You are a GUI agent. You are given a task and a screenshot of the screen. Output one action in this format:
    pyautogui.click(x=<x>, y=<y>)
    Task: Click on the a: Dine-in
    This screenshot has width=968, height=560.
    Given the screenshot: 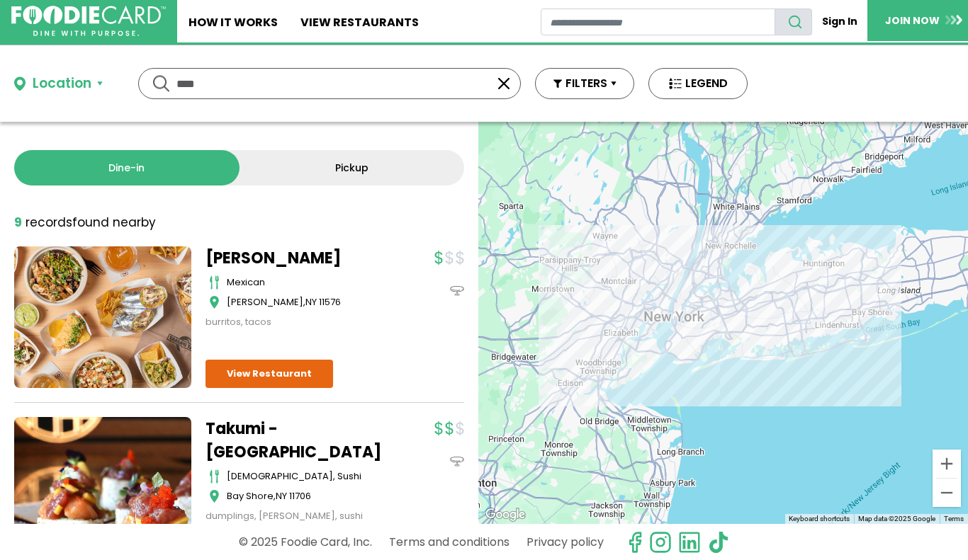 What is the action you would take?
    pyautogui.click(x=127, y=168)
    